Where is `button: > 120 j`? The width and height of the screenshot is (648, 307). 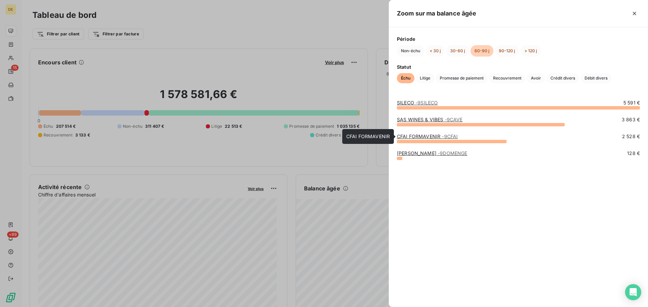 button: > 120 j is located at coordinates (530, 51).